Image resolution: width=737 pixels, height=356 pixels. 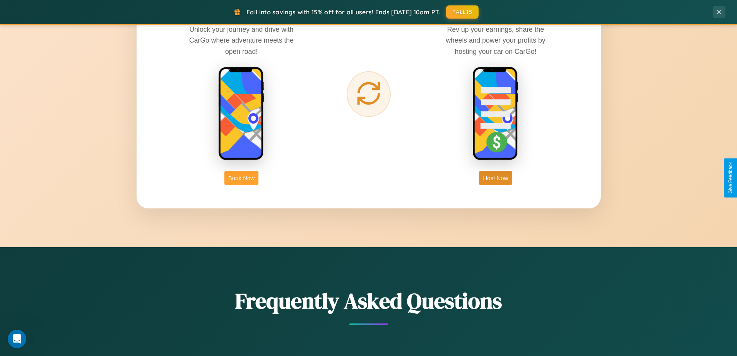 I want to click on p: Unlock your journey and drive with CarGo where adventure meets the open road!, so click(x=242, y=40).